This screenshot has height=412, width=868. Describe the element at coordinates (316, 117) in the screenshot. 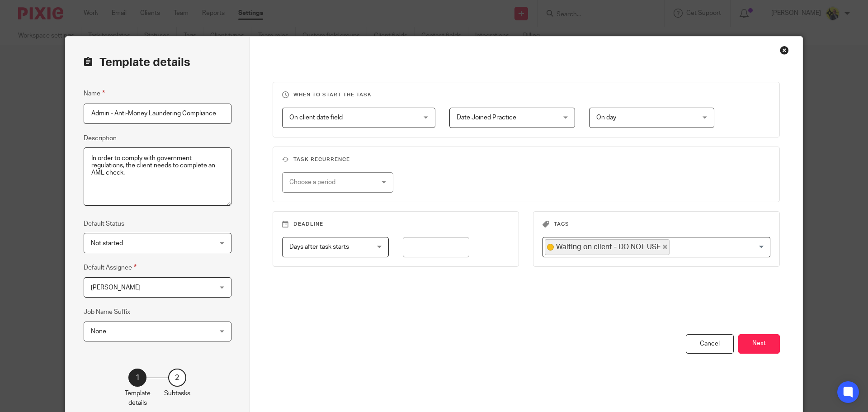

I see `span: On client date field` at that location.